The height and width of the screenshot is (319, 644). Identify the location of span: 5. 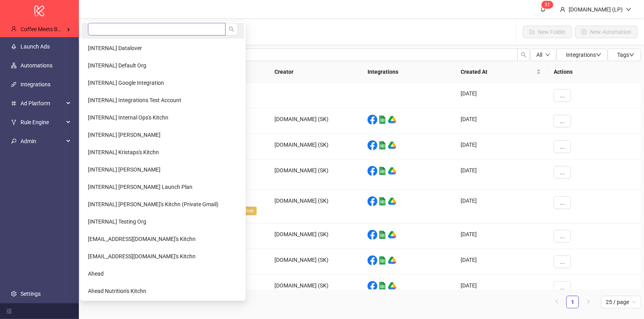
(546, 5).